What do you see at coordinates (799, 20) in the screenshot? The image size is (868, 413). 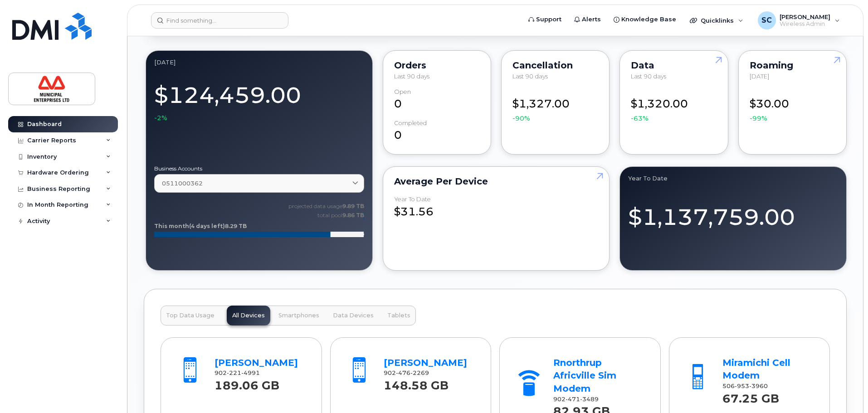 I see `div: Saket Chandan` at bounding box center [799, 20].